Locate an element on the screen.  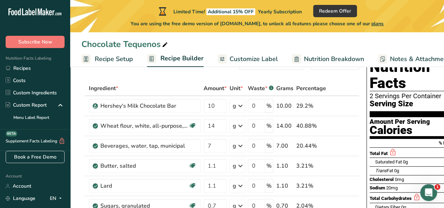
div: Butter, salted is located at coordinates (144, 166).